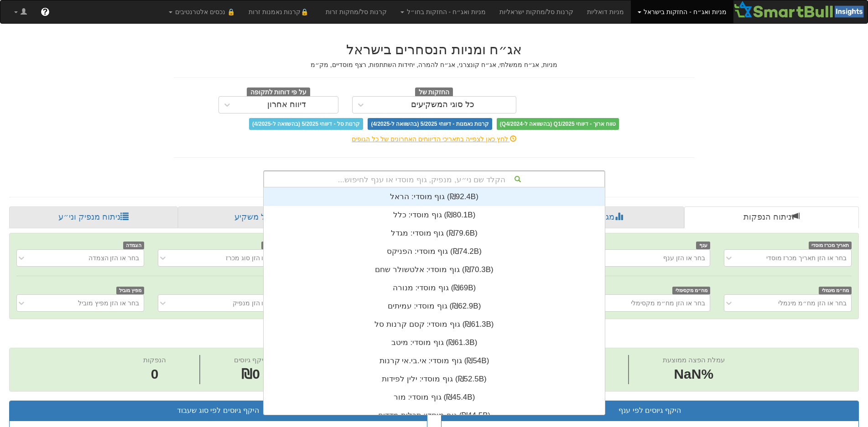 This screenshot has width=868, height=427. What do you see at coordinates (435, 416) in the screenshot?
I see `div: גוף מוסדי: ‏תכלית מדדים ‎(₪44.5B)‎` at bounding box center [435, 416].